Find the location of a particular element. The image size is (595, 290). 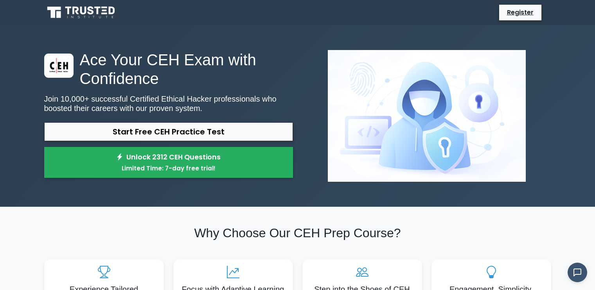

a: Unlock 2312 CEH QuestionsLimited Time: 7-day free trial! is located at coordinates (169, 163).